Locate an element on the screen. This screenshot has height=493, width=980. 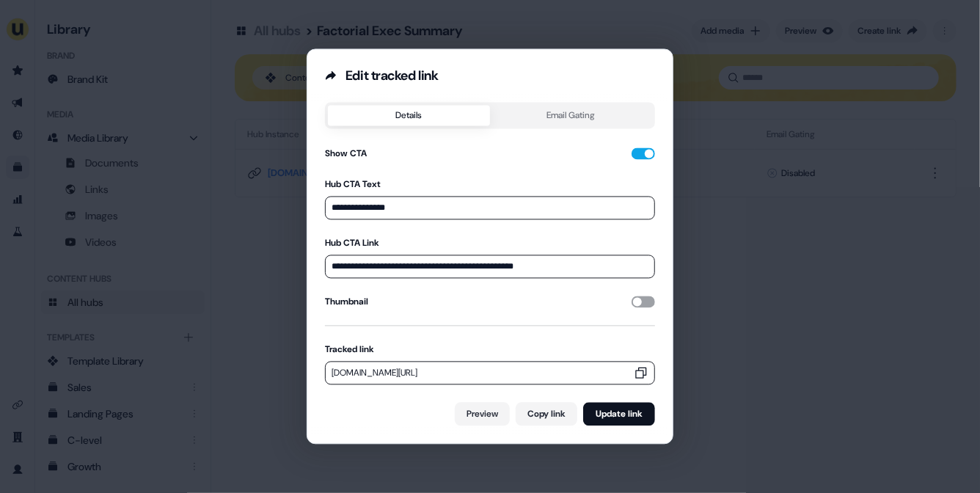
label: Tracked link is located at coordinates (490, 350).